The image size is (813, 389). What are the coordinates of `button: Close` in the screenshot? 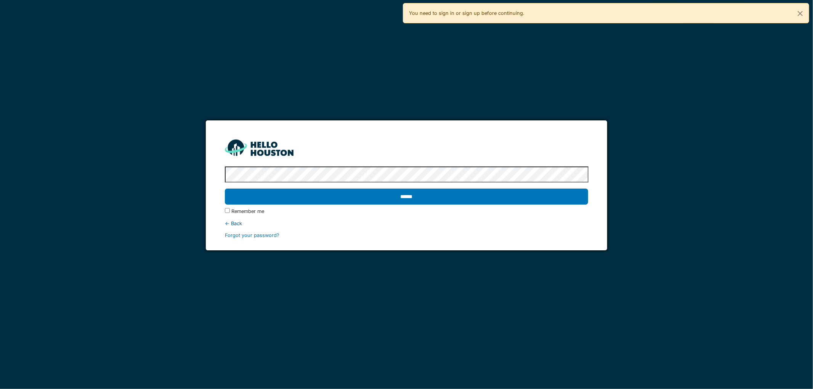 It's located at (800, 13).